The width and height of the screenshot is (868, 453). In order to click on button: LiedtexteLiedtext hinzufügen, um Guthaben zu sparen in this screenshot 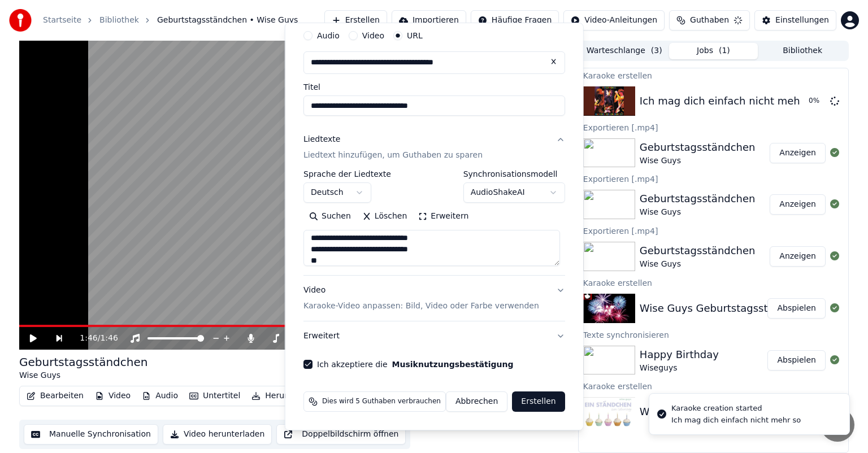, I will do `click(434, 147)`.